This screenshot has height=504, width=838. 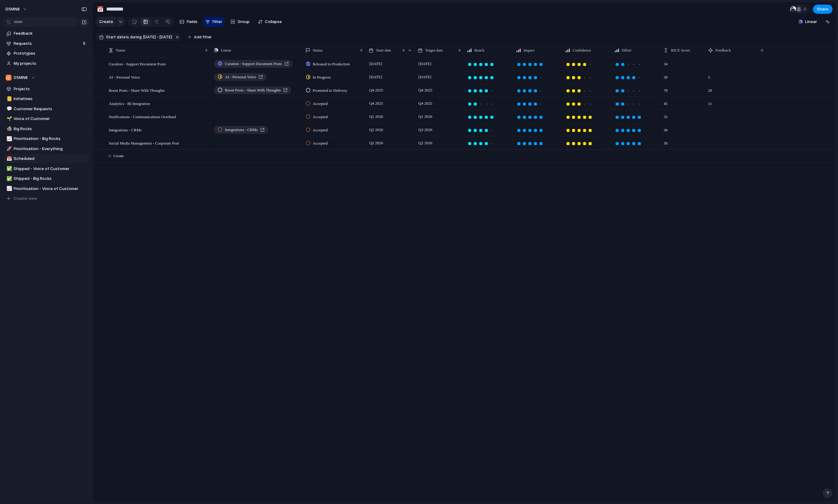 What do you see at coordinates (46, 89) in the screenshot?
I see `a: Projects` at bounding box center [46, 89].